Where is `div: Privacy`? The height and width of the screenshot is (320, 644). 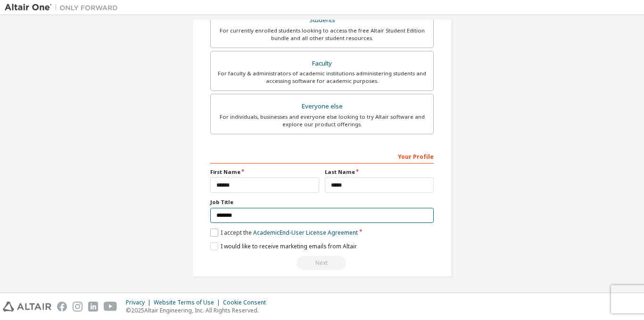 div: Privacy is located at coordinates (140, 302).